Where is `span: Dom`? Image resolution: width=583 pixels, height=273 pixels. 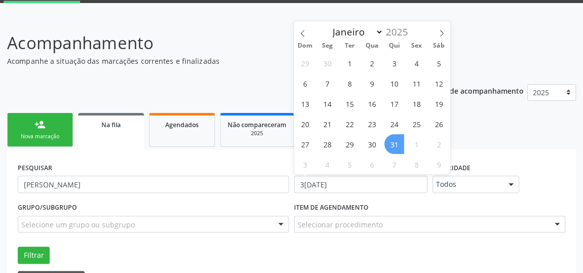
span: Dom is located at coordinates (305, 46).